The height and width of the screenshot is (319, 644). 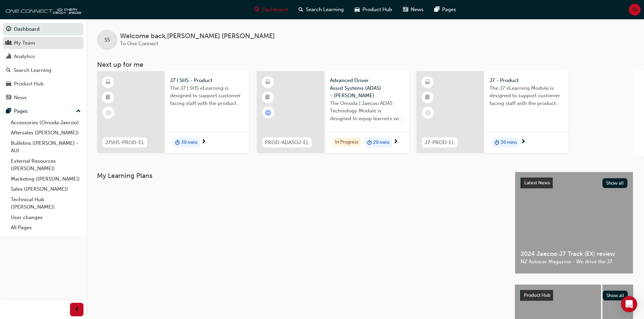 What do you see at coordinates (43, 56) in the screenshot?
I see `a: Analytics` at bounding box center [43, 56].